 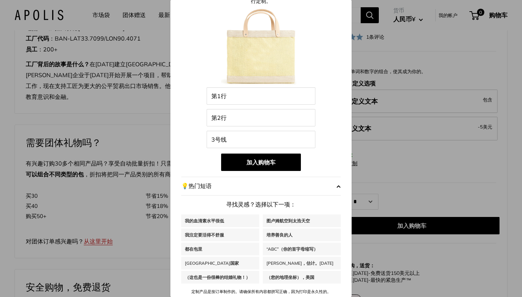 I want to click on img: 1_APOLIS-DAISY-035-CUST.jpg, so click(x=261, y=47).